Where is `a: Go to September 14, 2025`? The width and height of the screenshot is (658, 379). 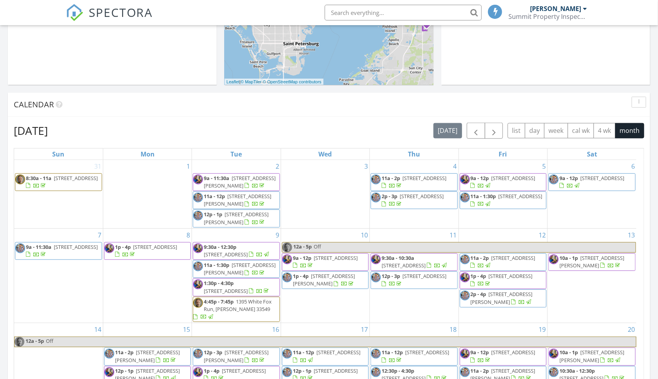 a: Go to September 14, 2025 is located at coordinates (98, 329).